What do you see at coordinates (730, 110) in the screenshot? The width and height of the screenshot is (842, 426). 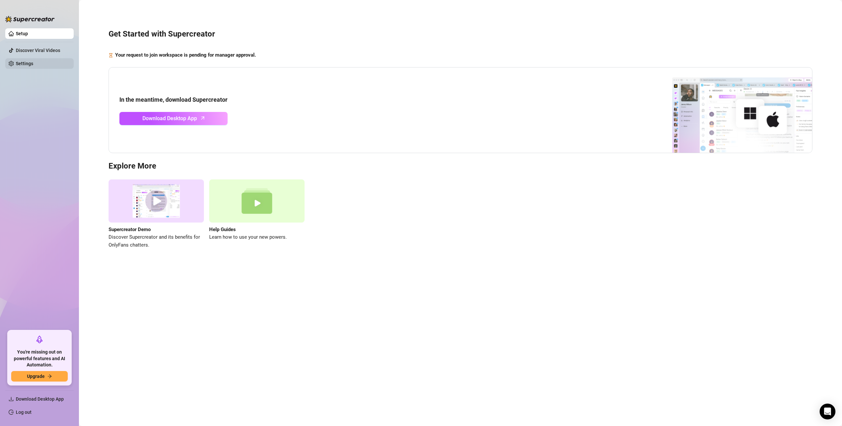 I see `img: download app` at bounding box center [730, 110].